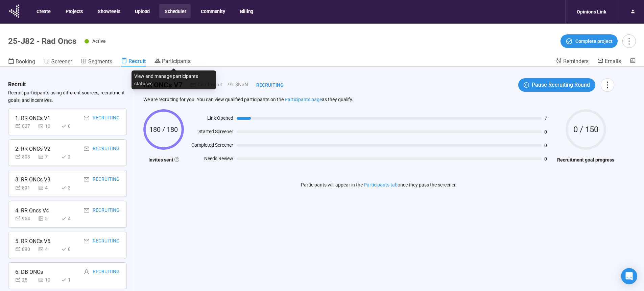 Image resolution: width=644 pixels, height=291 pixels. What do you see at coordinates (212, 11) in the screenshot?
I see `button: Community` at bounding box center [212, 11].